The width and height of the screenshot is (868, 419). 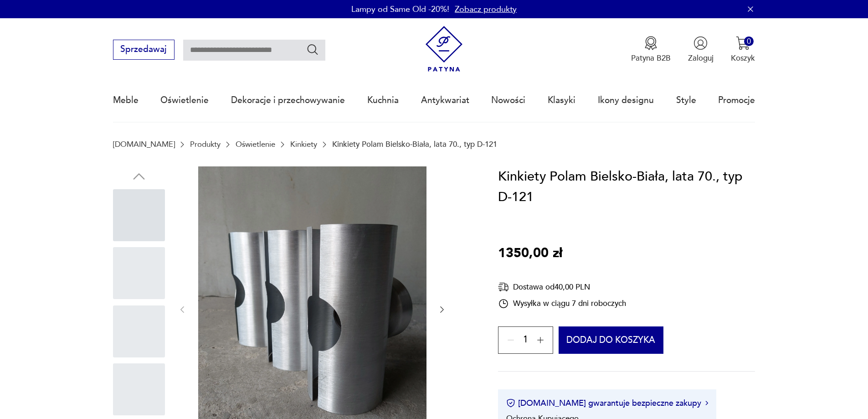 What do you see at coordinates (313, 50) in the screenshot?
I see `button: Szukaj` at bounding box center [313, 50].